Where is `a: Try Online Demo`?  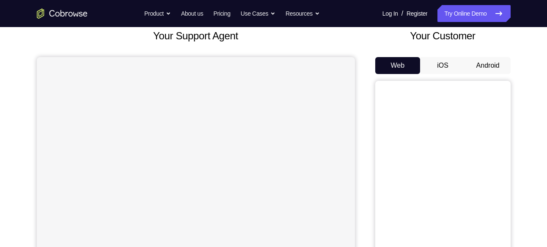 a: Try Online Demo is located at coordinates (474, 14).